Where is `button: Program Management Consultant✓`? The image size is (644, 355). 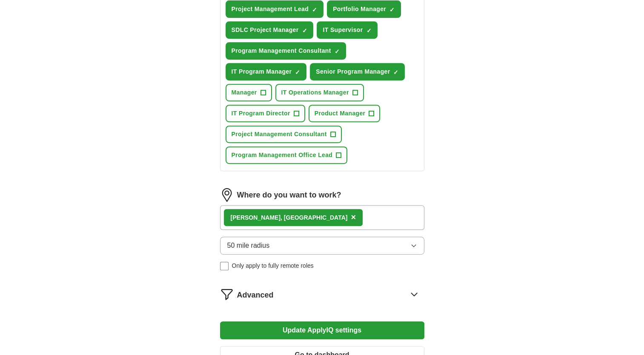 button: Program Management Consultant✓ is located at coordinates (286, 51).